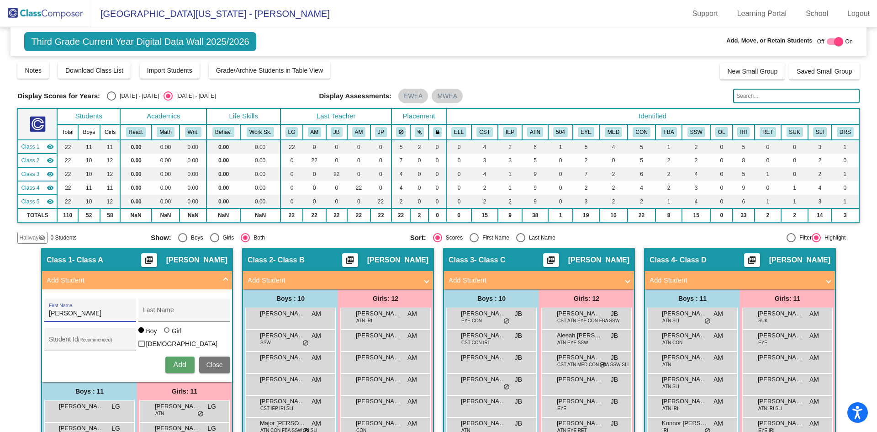 Image resolution: width=877 pixels, height=432 pixels. Describe the element at coordinates (744, 201) in the screenshot. I see `td: 6` at that location.